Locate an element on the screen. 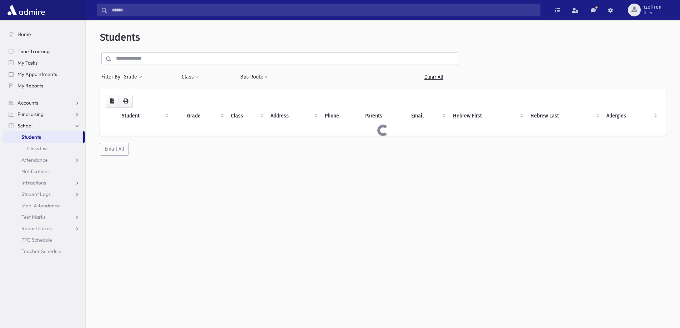 The height and width of the screenshot is (328, 680). span: Notifications is located at coordinates (35, 171).